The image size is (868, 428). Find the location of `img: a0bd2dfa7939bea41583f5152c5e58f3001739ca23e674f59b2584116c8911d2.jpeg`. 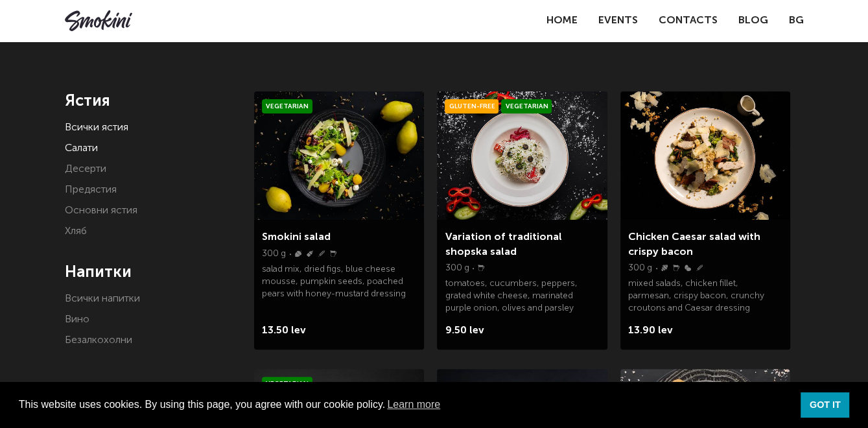

img: a0bd2dfa7939bea41583f5152c5e58f3001739ca23e674f59b2584116c8911d2.jpeg is located at coordinates (706, 155).